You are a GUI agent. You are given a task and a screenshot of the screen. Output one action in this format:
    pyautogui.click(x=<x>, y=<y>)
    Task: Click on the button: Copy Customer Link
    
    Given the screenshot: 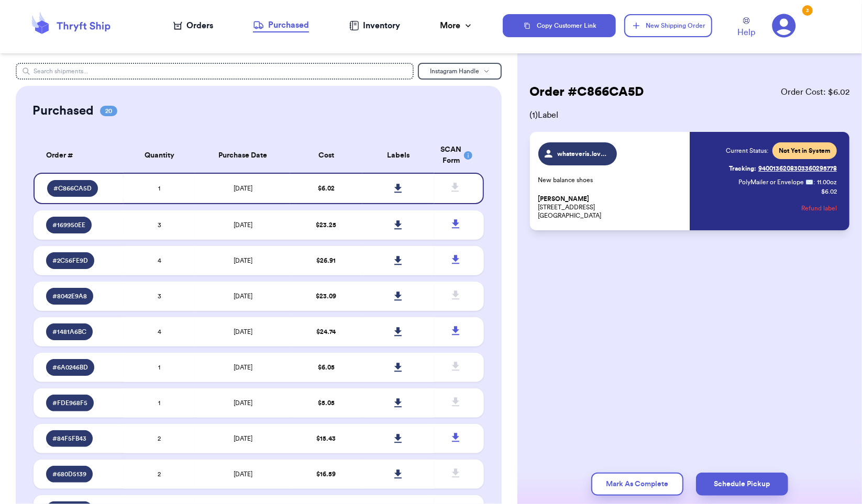 What is the action you would take?
    pyautogui.click(x=559, y=26)
    